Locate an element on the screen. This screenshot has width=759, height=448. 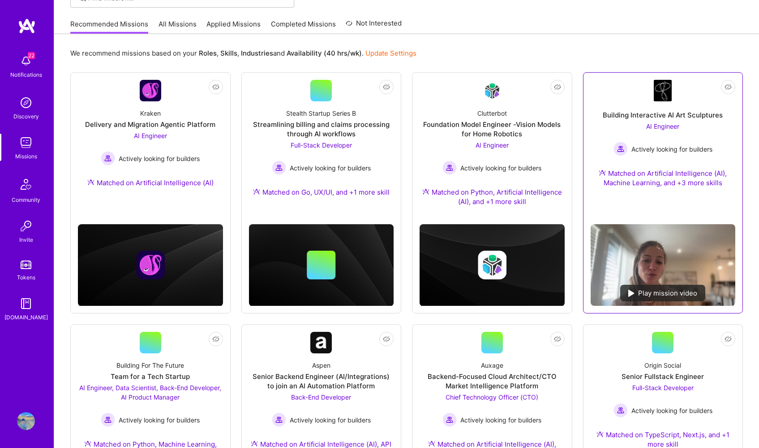
div: Delivery and Migration Agentic Platform is located at coordinates (150, 124).